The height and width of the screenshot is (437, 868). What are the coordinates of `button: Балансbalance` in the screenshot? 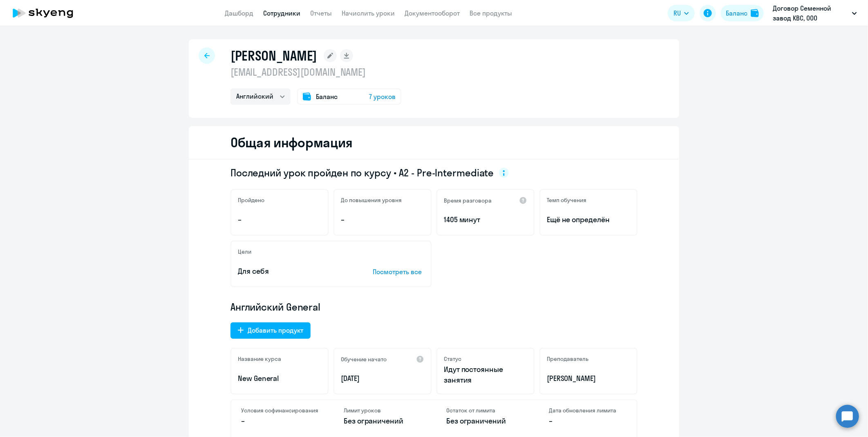 It's located at (743, 13).